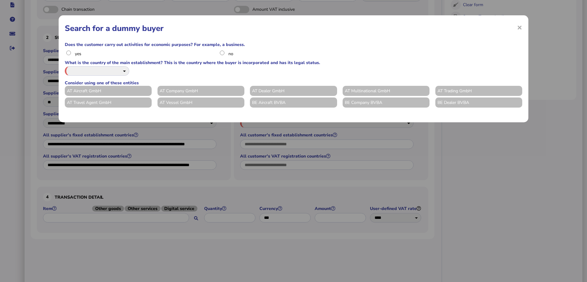  Describe the element at coordinates (293, 28) in the screenshot. I see `h1: Search for a dummy buyer` at that location.